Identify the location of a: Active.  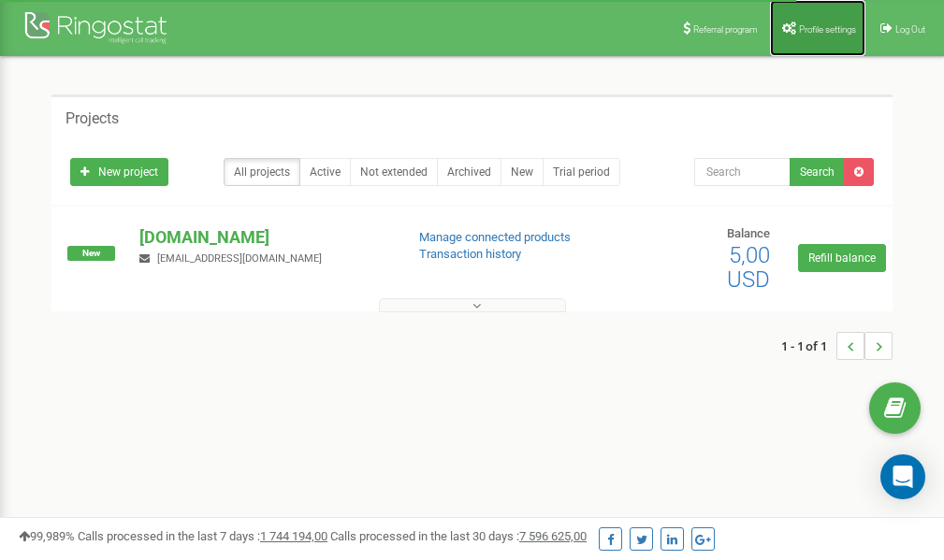
(325, 172).